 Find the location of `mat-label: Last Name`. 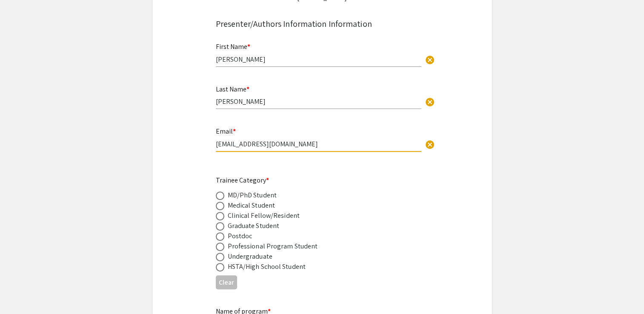

mat-label: Last Name is located at coordinates (232, 89).